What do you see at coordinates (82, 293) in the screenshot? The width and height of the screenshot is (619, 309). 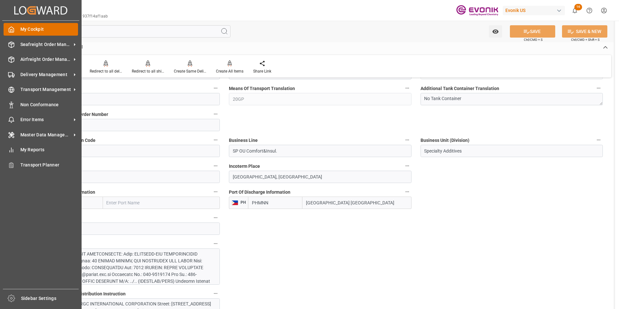 I see `span: Physical Document Distribution Instruction` at bounding box center [82, 293].